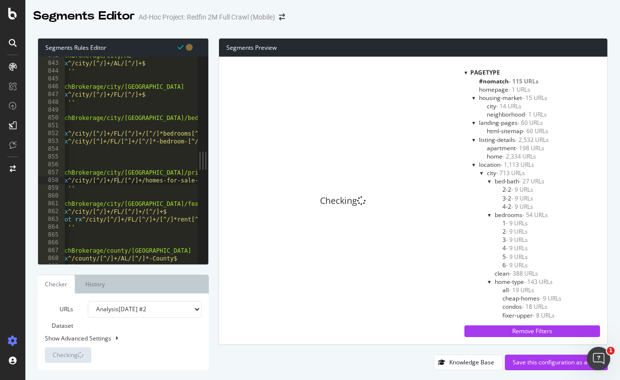 Image resolution: width=620 pixels, height=380 pixels. What do you see at coordinates (51, 126) in the screenshot?
I see `div: 851` at bounding box center [51, 126].